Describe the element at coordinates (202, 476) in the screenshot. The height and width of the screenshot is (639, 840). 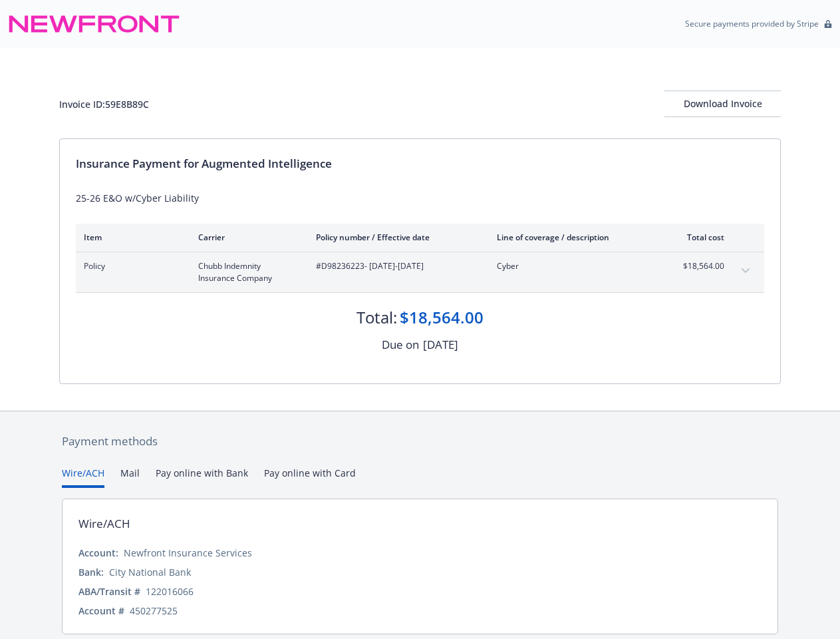
I see `button: Pay online with Bank` at that location.